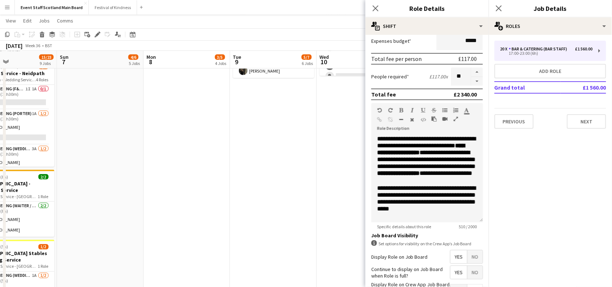 Image resolution: width=612 pixels, height=287 pixels. I want to click on button: Undo, so click(379, 110).